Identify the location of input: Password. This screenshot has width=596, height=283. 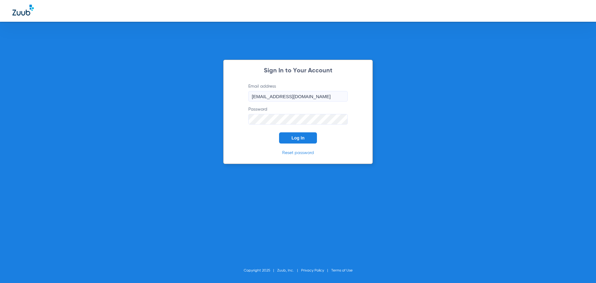
(298, 119).